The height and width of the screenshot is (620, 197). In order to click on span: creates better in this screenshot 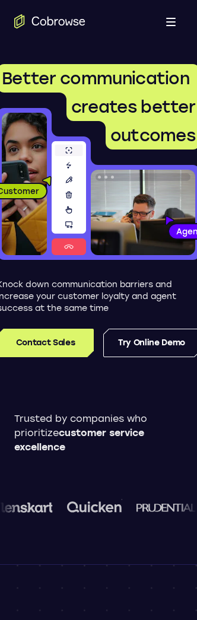, I will do `click(133, 107)`.